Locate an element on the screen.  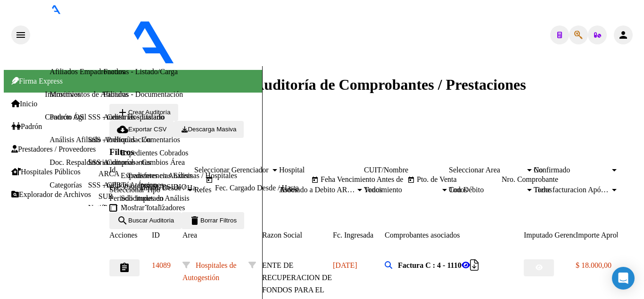
a: Prestadores / Proveedores is located at coordinates (54, 150).